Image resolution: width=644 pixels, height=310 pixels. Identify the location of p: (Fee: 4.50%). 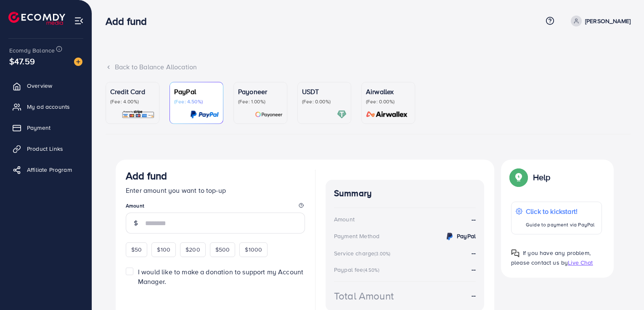
(196, 102).